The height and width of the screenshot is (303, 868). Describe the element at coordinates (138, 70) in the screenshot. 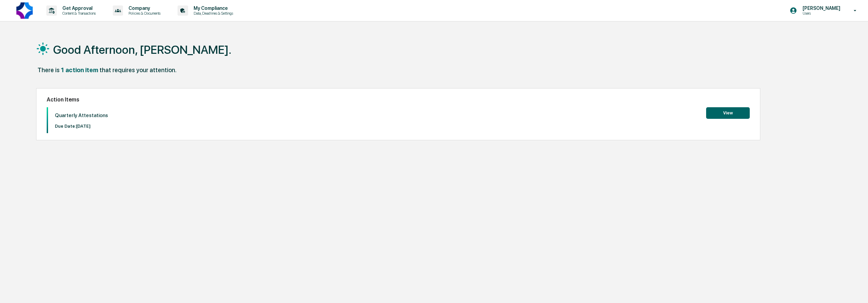

I see `div: that requires your attention.` at that location.